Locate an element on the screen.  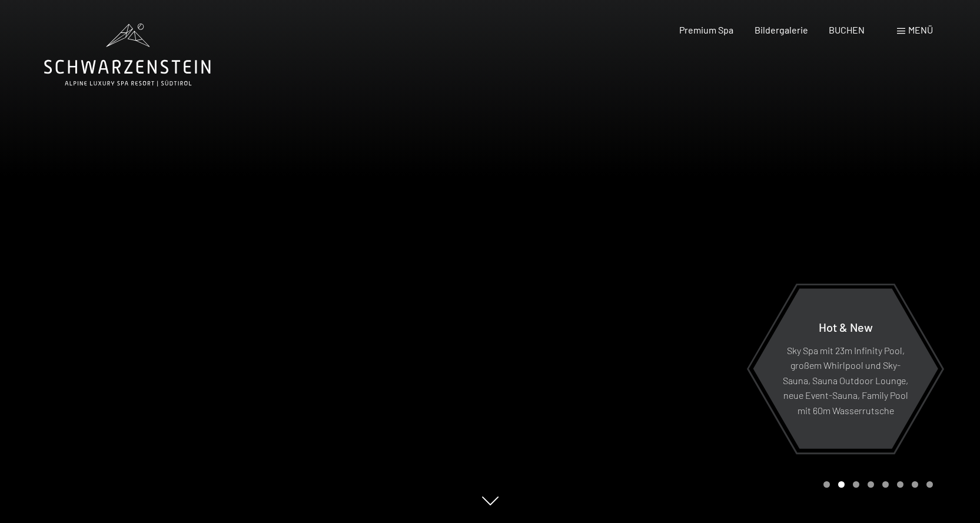
span: Bildergalerie is located at coordinates (781, 30).